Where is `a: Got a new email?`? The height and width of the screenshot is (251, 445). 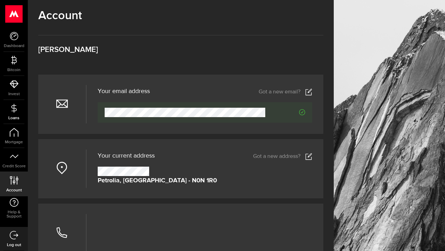 a: Got a new email? is located at coordinates (286, 92).